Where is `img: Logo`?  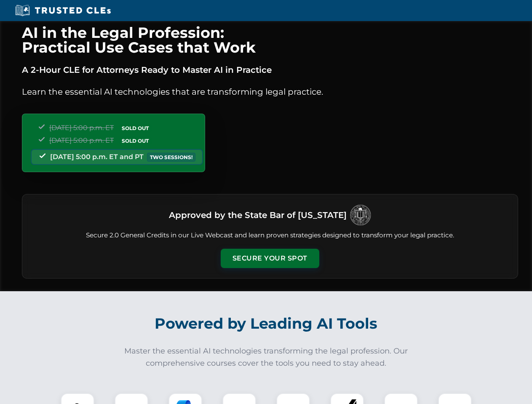
img: Logo is located at coordinates (361, 215).